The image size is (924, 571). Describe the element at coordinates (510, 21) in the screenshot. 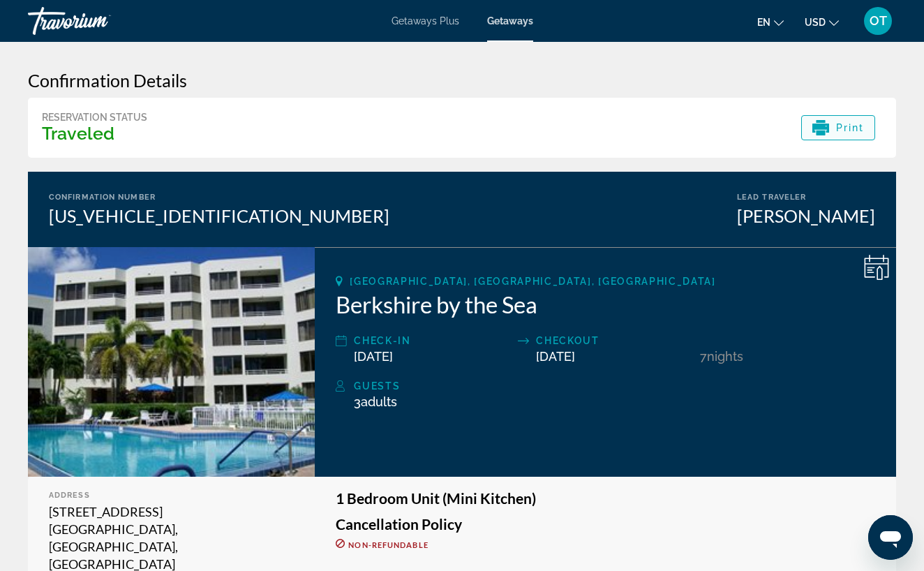

I see `span: Getaways` at that location.